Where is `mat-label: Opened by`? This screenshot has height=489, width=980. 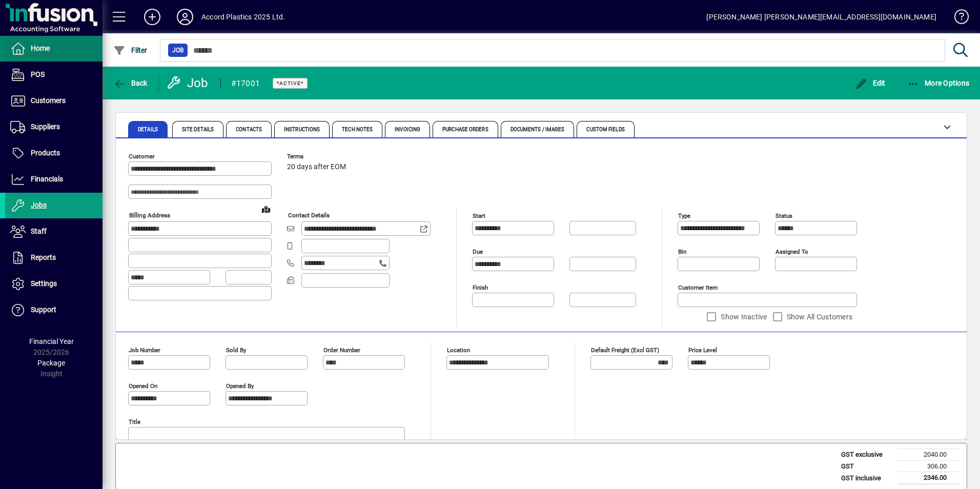
mat-label: Opened by is located at coordinates (240, 386).